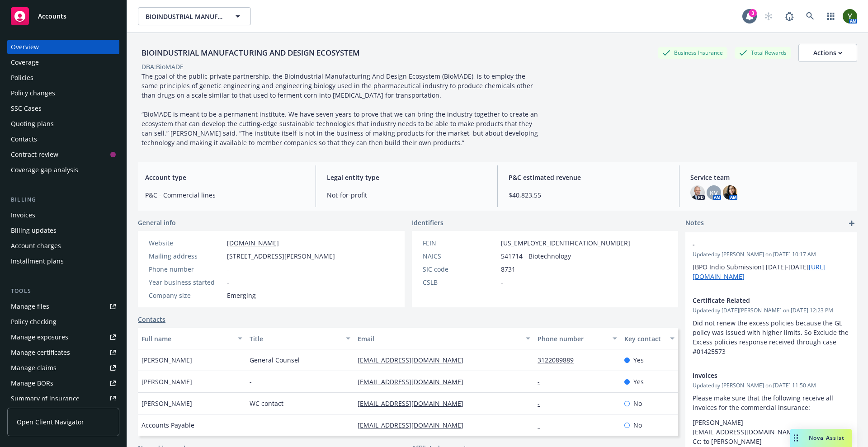  What do you see at coordinates (63, 78) in the screenshot?
I see `a: Policies` at bounding box center [63, 78].